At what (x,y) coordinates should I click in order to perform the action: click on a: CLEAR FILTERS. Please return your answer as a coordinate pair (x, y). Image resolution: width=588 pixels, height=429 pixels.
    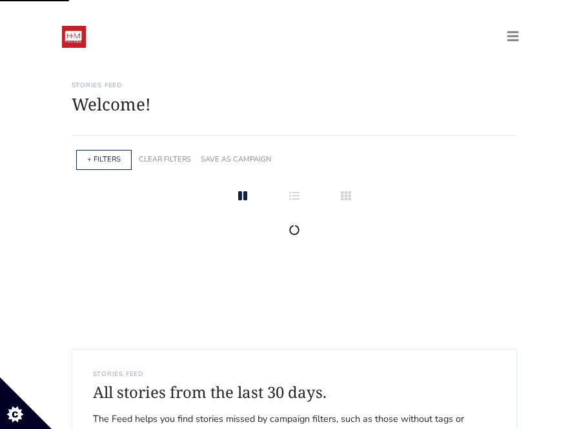
    Looking at the image, I should click on (165, 159).